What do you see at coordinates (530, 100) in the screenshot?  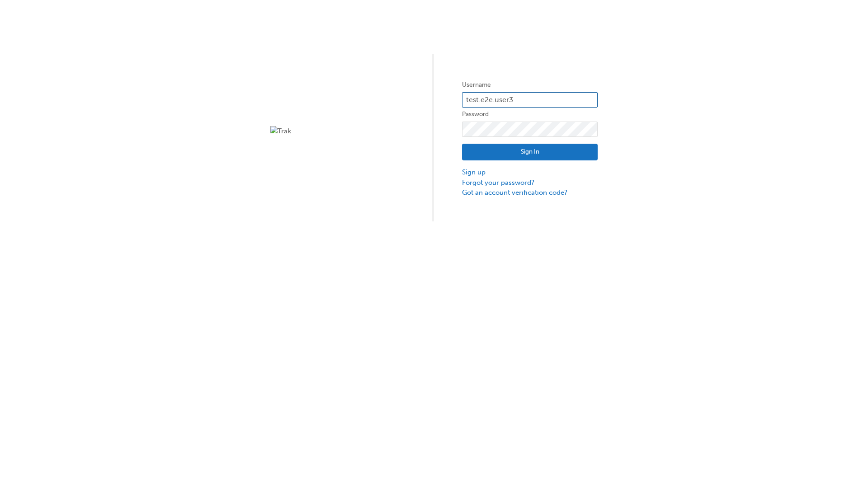 I see `input: Username` at bounding box center [530, 100].